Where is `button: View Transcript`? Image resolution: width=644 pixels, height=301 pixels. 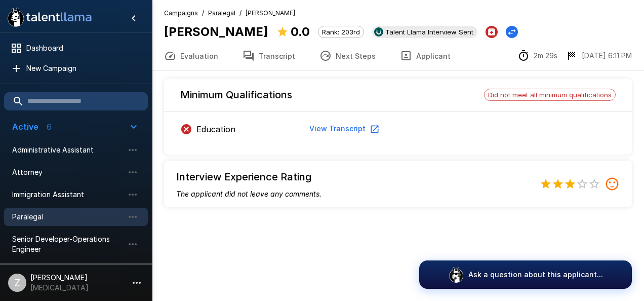
button: View Transcript is located at coordinates (343, 129).